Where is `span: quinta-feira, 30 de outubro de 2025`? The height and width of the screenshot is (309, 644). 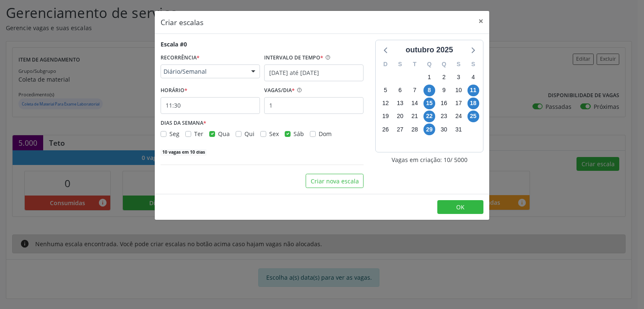 span: quinta-feira, 30 de outubro de 2025 is located at coordinates (444, 130).